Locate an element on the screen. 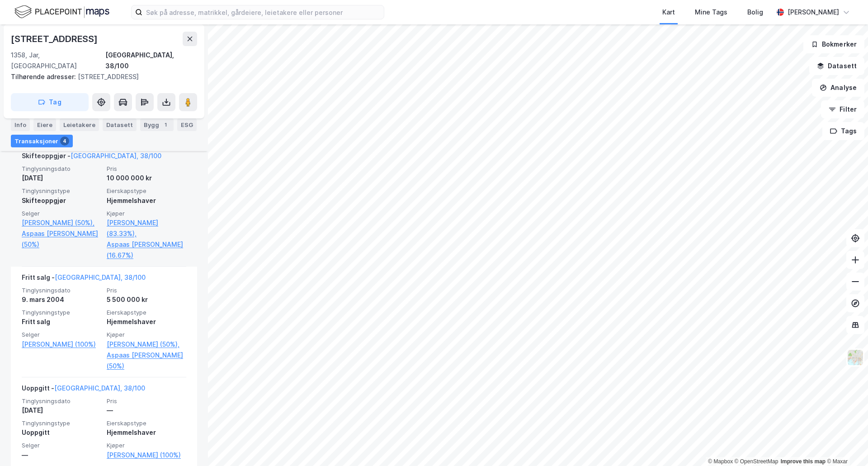 This screenshot has height=466, width=868. div: Uoppgitt is located at coordinates (62, 432).